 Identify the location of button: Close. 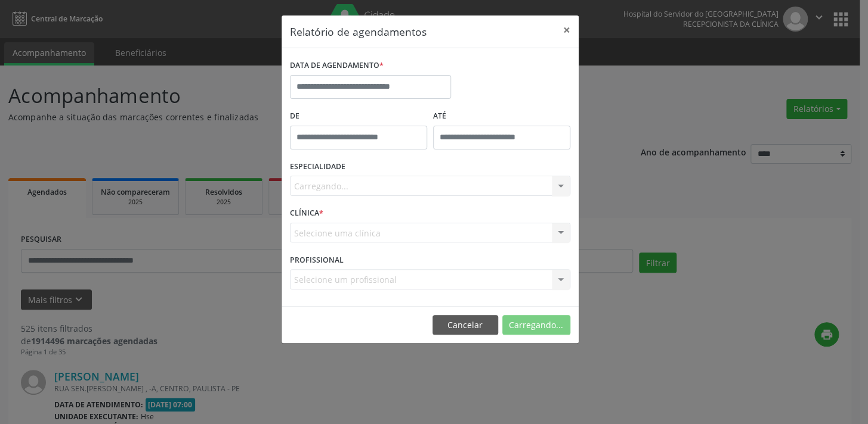
(567, 30).